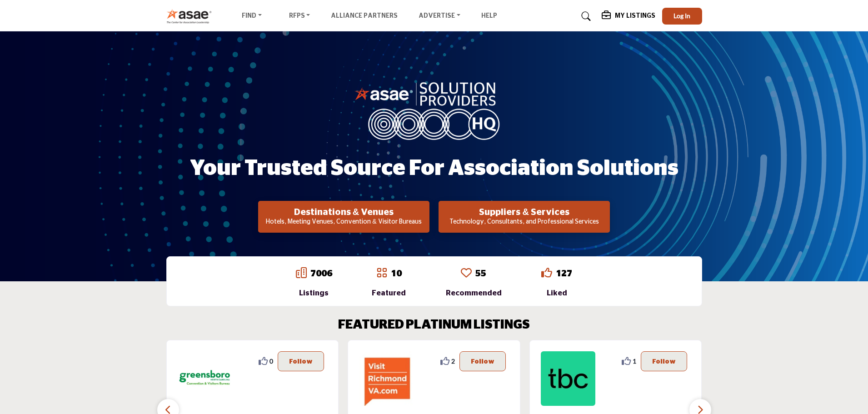  Describe the element at coordinates (252, 16) in the screenshot. I see `a: Find` at that location.